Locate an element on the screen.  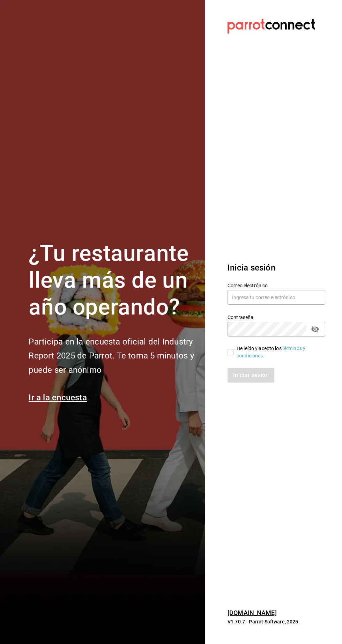
div: He leído y acepto los is located at coordinates (278, 352).